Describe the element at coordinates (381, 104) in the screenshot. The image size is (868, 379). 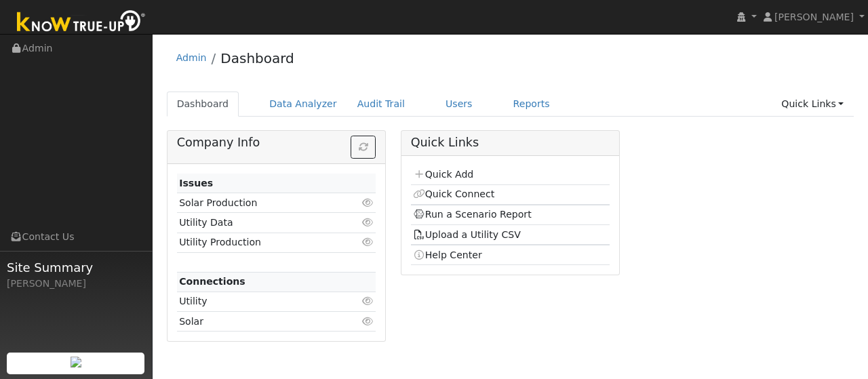
I see `a: Audit Trail` at that location.